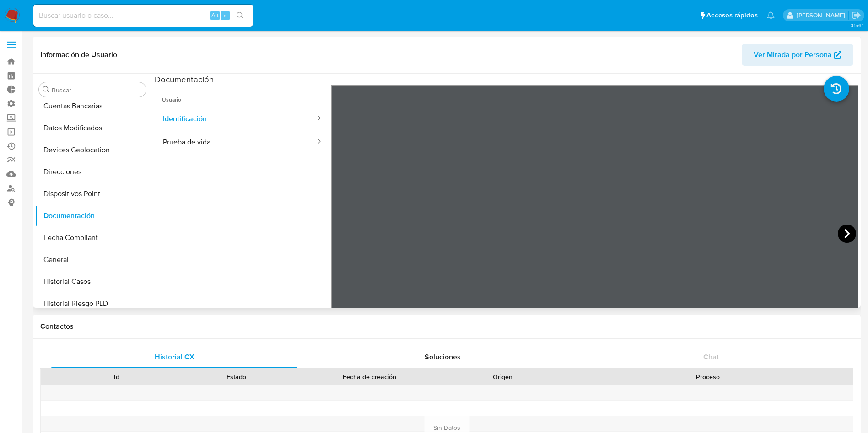  I want to click on input: Buscar usuario o caso..., so click(143, 16).